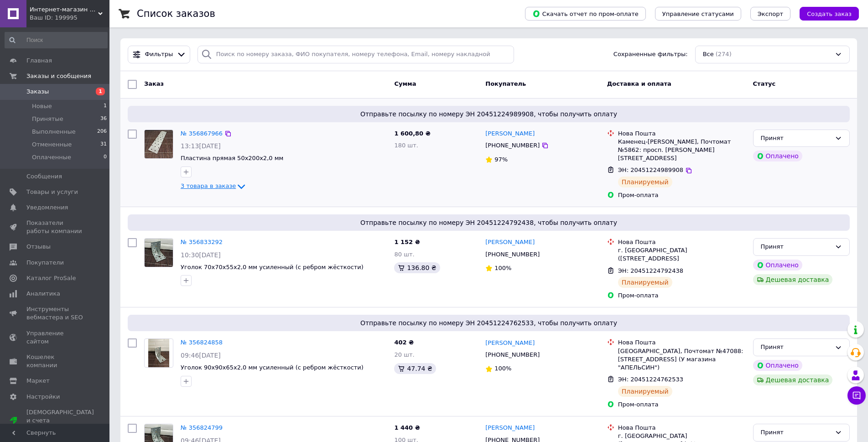 The height and width of the screenshot is (442, 868). Describe the element at coordinates (403, 342) in the screenshot. I see `span: 402 ₴` at that location.